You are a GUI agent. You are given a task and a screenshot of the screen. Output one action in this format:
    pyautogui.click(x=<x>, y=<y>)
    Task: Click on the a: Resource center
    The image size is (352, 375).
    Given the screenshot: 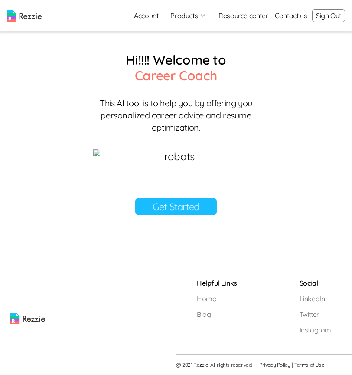 What is the action you would take?
    pyautogui.click(x=243, y=16)
    